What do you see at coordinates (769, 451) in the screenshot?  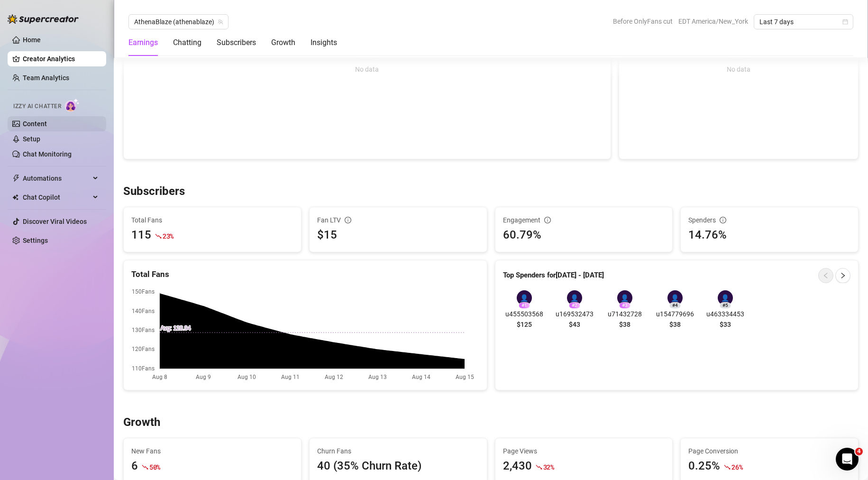 I see `span: Page Conversion` at bounding box center [769, 451].